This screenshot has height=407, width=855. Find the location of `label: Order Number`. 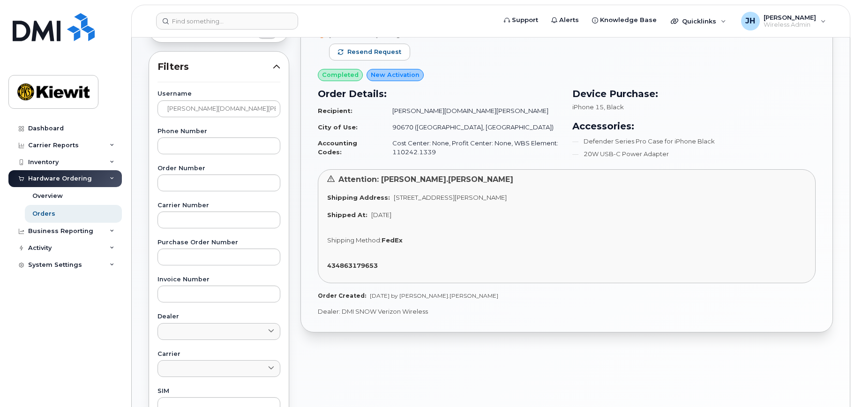

label: Order Number is located at coordinates (219, 168).